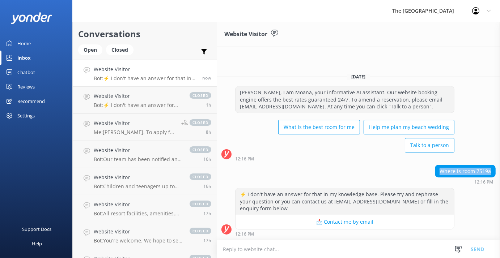  Describe the element at coordinates (409, 127) in the screenshot. I see `button: Help me plan my beach wedding` at that location.